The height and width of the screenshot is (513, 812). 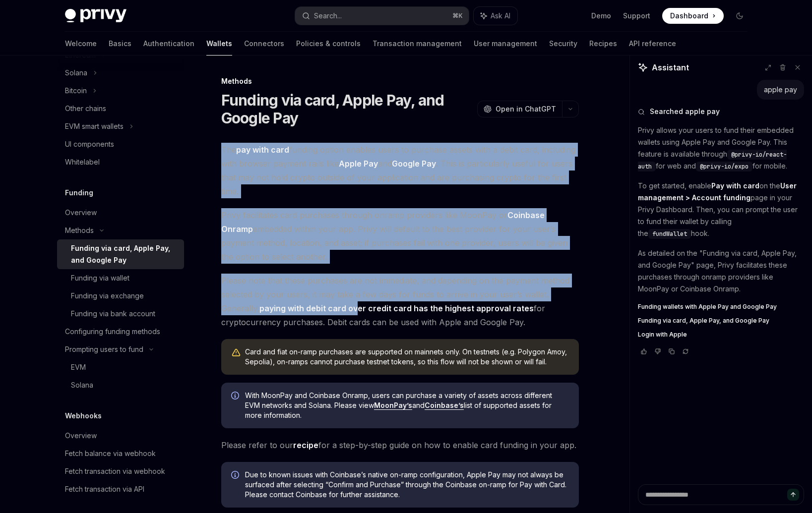 I want to click on a: Funding via bank account, so click(x=121, y=314).